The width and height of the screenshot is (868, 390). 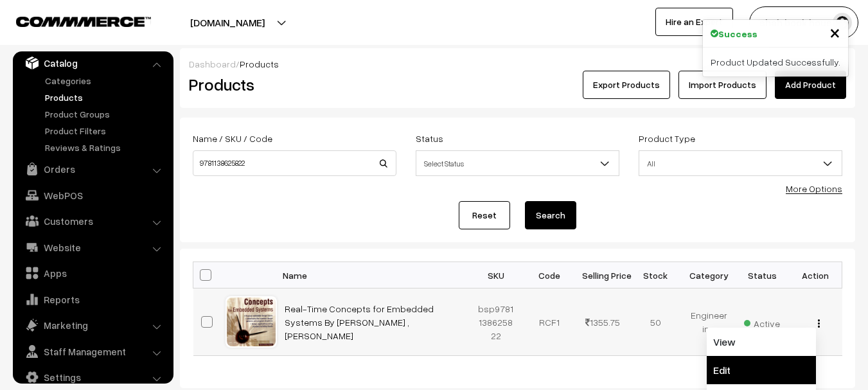 What do you see at coordinates (667, 138) in the screenshot?
I see `label: Product Type` at bounding box center [667, 138].